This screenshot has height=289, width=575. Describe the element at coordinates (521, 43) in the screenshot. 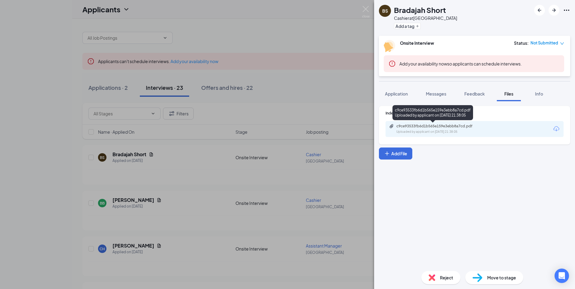

I see `div: Status :` at that location.